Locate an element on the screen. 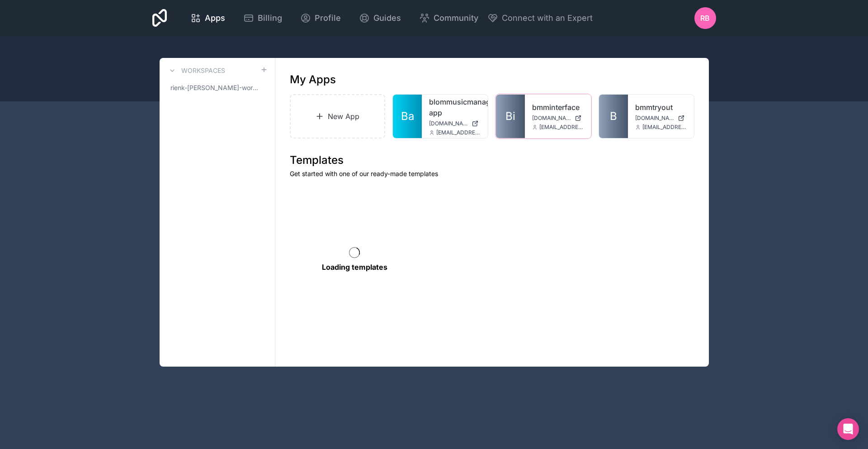 The width and height of the screenshot is (868, 449). h3: Workspaces is located at coordinates (203, 71).